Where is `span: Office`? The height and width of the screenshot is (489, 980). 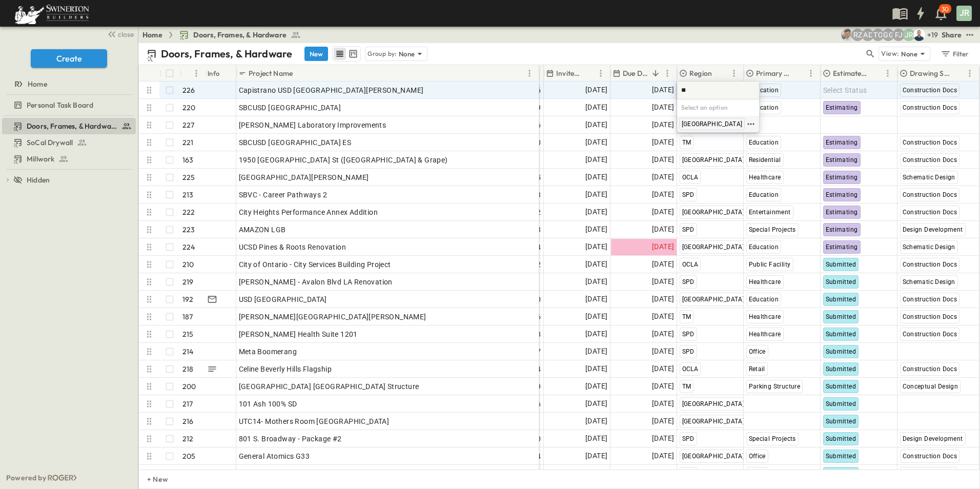 span: Office is located at coordinates (757, 352).